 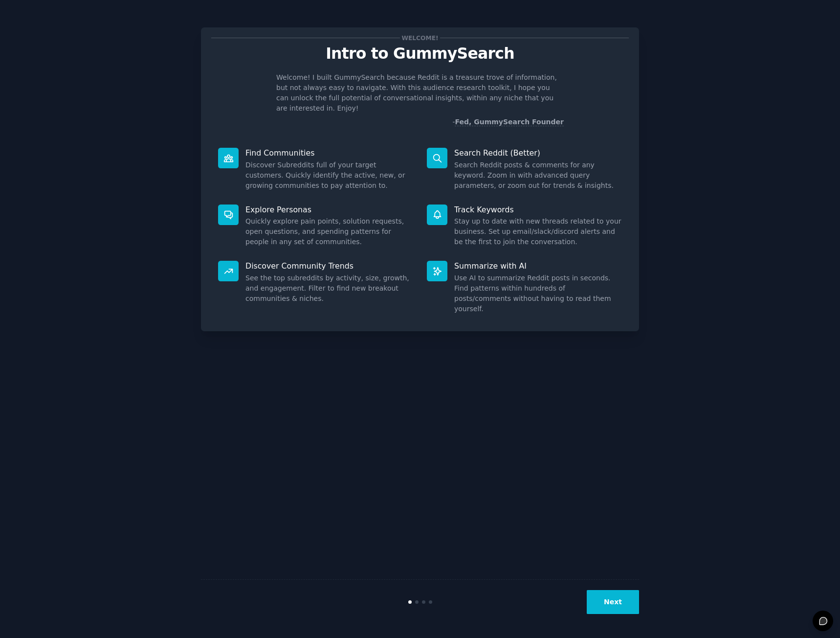 I want to click on p: Explore Personas, so click(x=329, y=209).